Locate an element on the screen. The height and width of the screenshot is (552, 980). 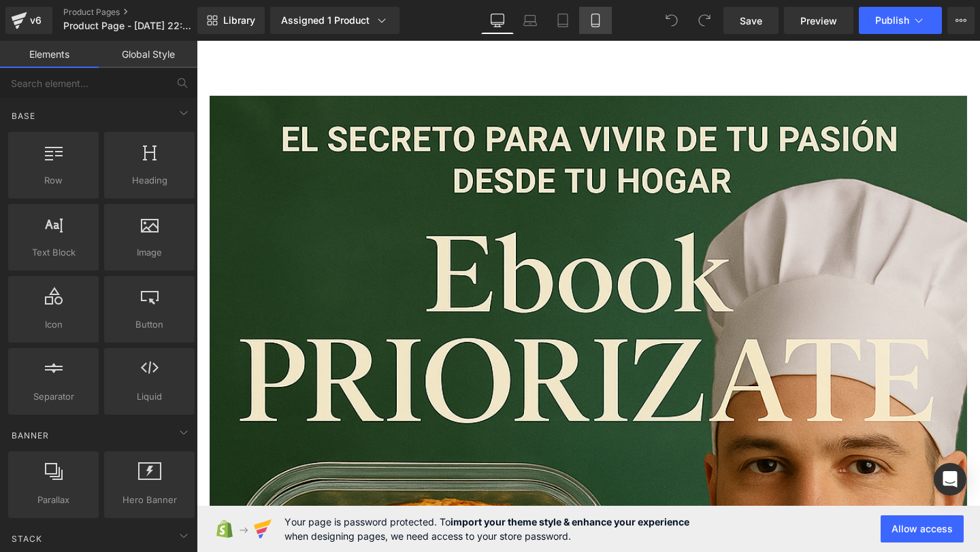
span: Separator is located at coordinates (53, 397).